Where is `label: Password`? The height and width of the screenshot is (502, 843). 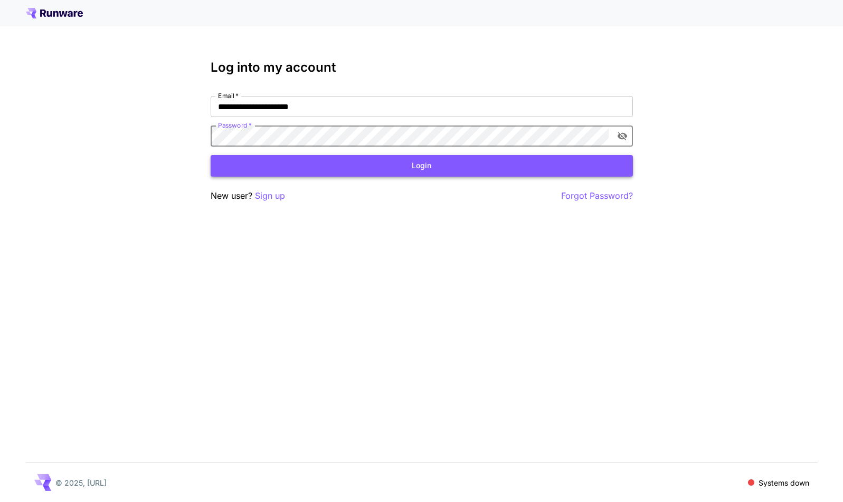 label: Password is located at coordinates (235, 125).